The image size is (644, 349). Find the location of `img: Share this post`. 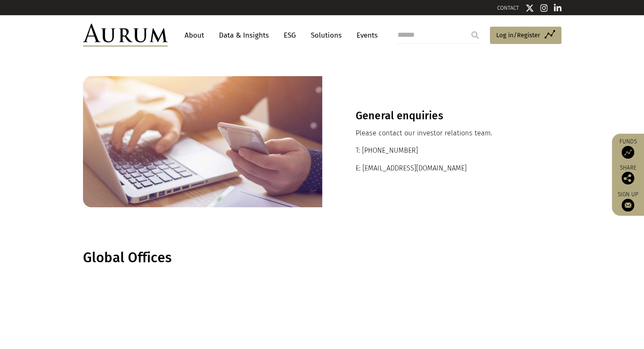

img: Share this post is located at coordinates (628, 178).